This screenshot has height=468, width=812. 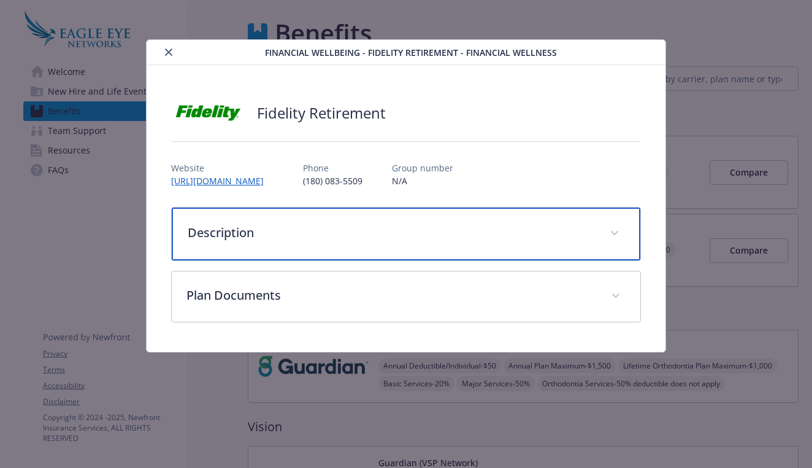 I want to click on p: Plan Documents, so click(x=391, y=295).